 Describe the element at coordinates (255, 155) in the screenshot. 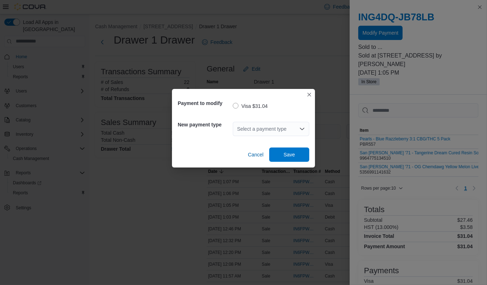

I see `button: Cancel` at that location.